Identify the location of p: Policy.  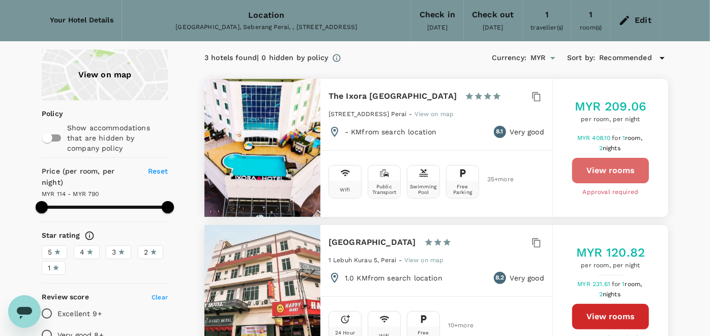
(45, 113).